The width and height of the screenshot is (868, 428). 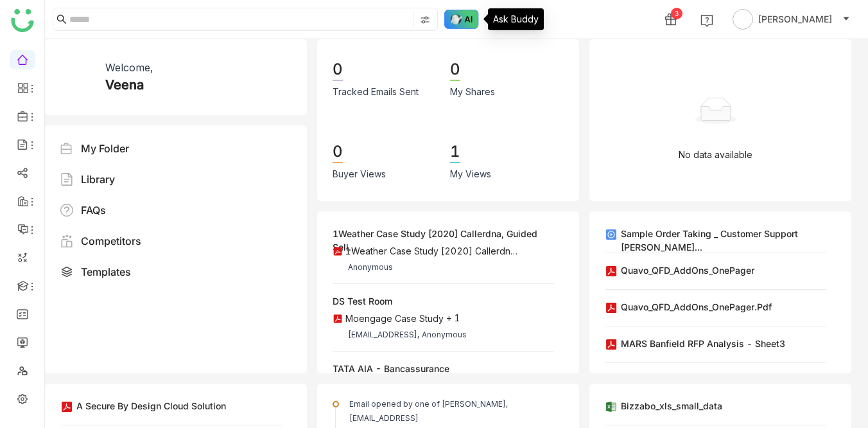 I want to click on img: 619b7b4f13e9234403e7079e, so click(x=77, y=77).